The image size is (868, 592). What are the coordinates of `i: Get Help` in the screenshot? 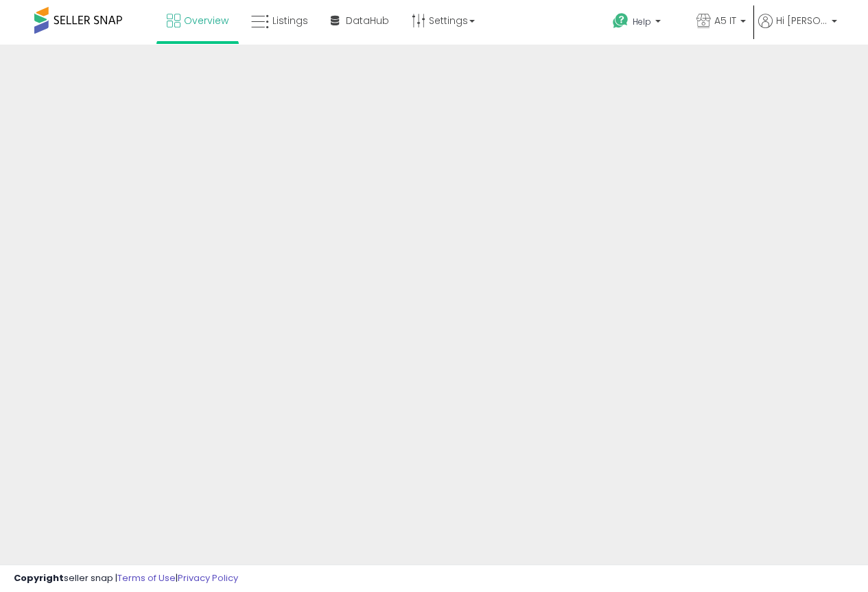 It's located at (620, 21).